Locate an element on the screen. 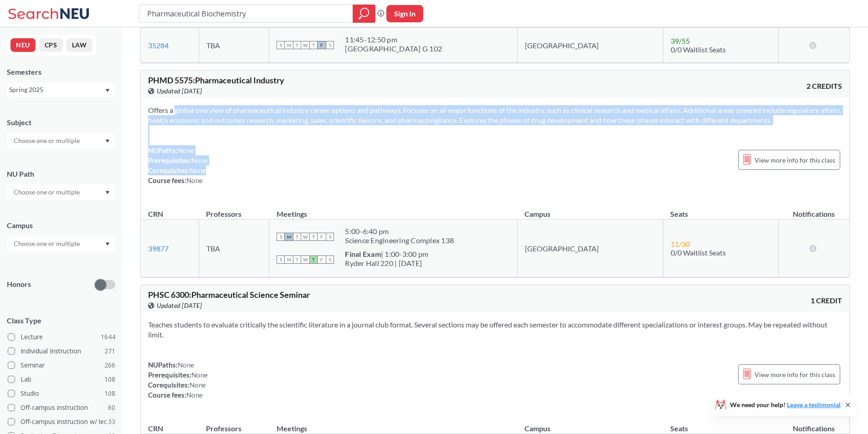 The width and height of the screenshot is (868, 434). th: Meetings is located at coordinates (393, 424).